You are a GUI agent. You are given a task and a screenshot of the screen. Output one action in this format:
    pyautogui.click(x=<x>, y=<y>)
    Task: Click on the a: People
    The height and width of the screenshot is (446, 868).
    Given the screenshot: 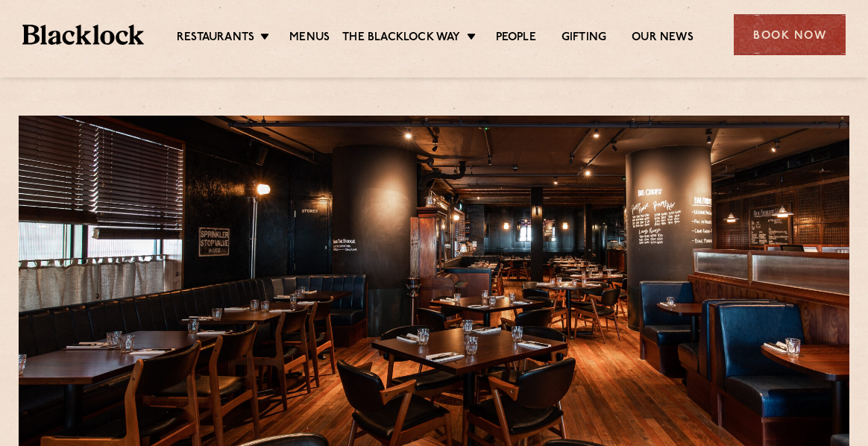 What is the action you would take?
    pyautogui.click(x=516, y=39)
    